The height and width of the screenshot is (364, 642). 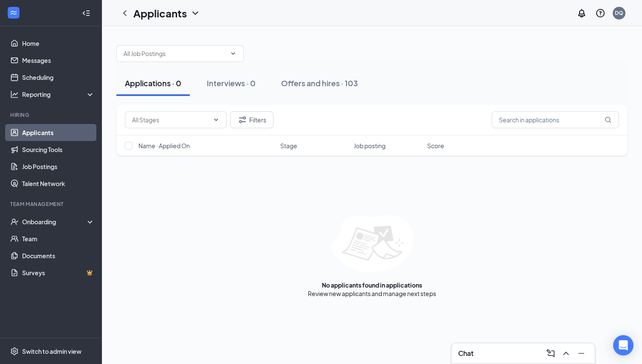 I want to click on div: No applicants found in applications, so click(x=372, y=285).